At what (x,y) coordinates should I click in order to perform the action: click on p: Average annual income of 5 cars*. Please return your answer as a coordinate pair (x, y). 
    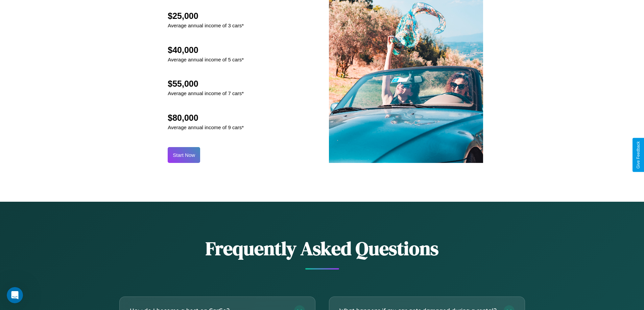
    Looking at the image, I should click on (205, 59).